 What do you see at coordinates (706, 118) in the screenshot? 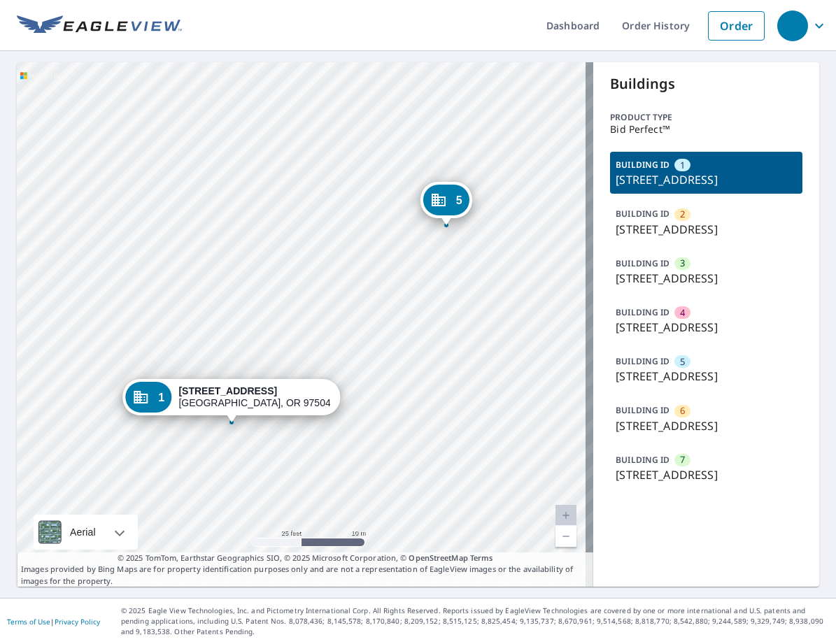
I see `p: Product type` at bounding box center [706, 118].